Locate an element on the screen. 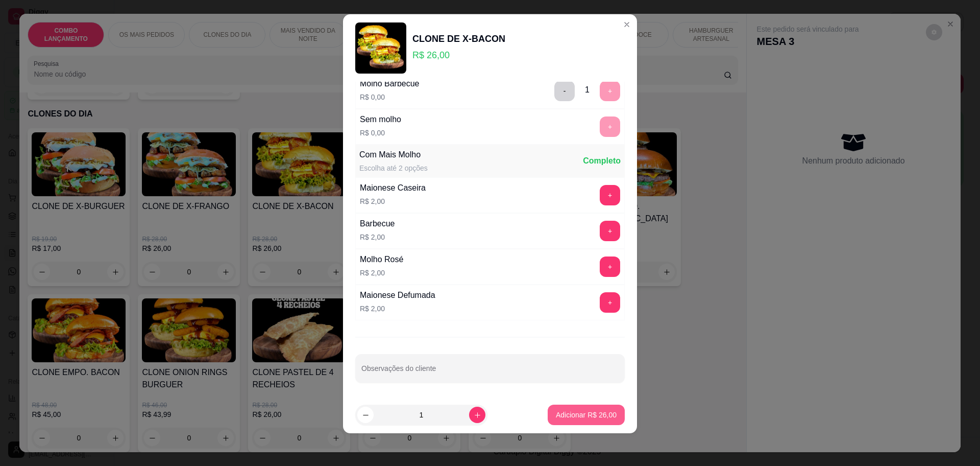 Image resolution: width=980 pixels, height=466 pixels. div: Sem molho is located at coordinates (380, 120).